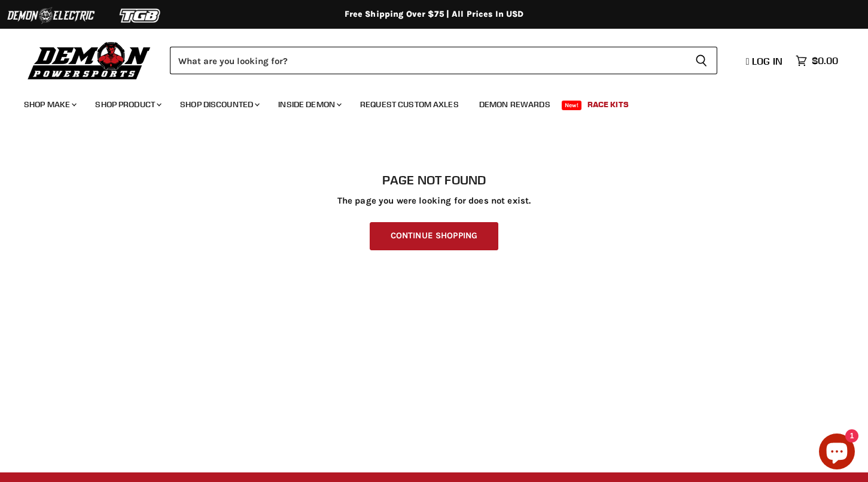  Describe the element at coordinates (89, 60) in the screenshot. I see `img: Demon Powersports` at that location.